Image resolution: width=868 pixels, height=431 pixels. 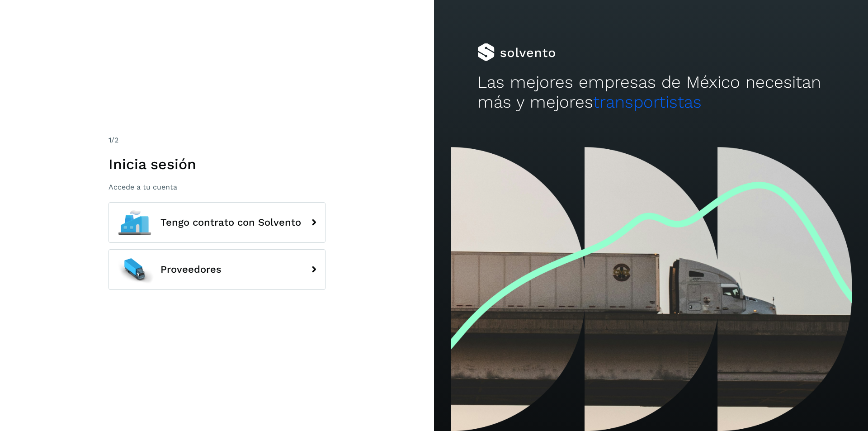 I want to click on div: /2, so click(x=217, y=140).